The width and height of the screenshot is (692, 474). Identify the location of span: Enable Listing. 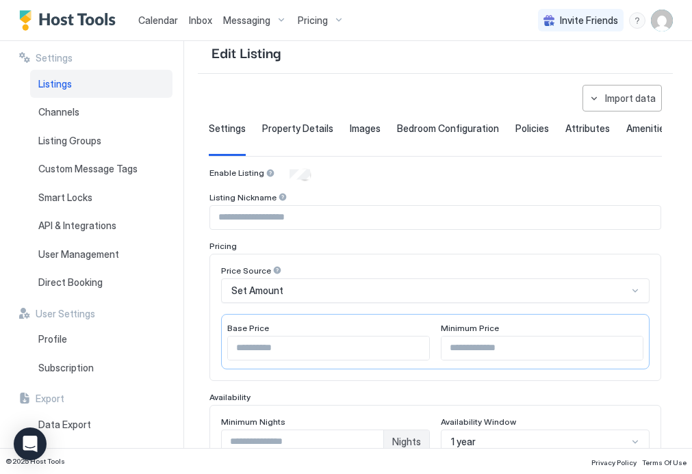
(237, 172).